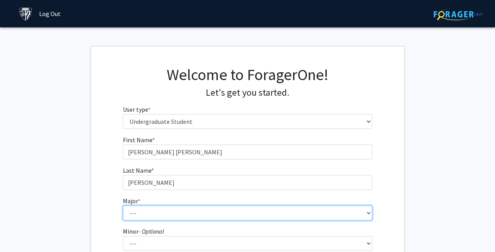 The width and height of the screenshot is (495, 252). I want to click on i: - Optional, so click(151, 232).